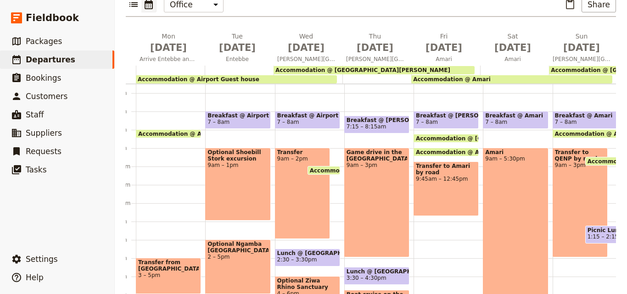 This screenshot has height=294, width=627. I want to click on h2: Fri, so click(444, 43).